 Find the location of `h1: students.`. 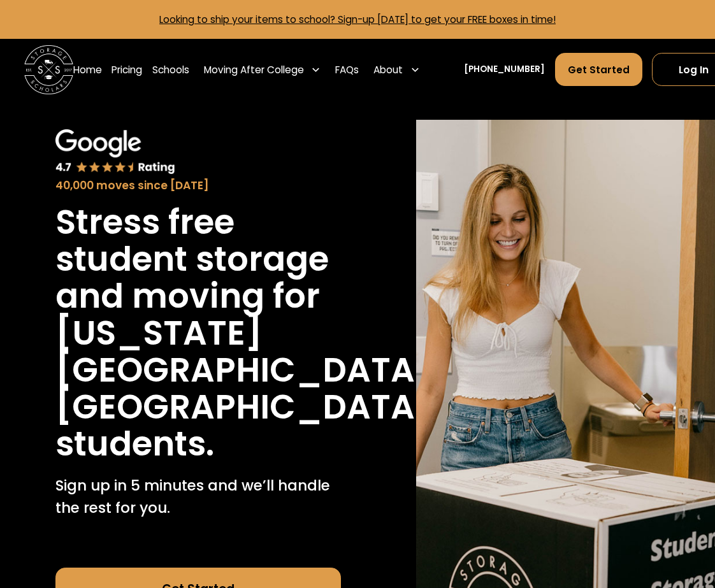

h1: students. is located at coordinates (135, 444).